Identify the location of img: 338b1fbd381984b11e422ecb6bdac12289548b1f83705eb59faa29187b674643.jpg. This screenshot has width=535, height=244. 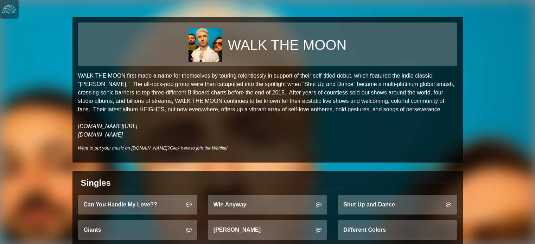
(205, 45).